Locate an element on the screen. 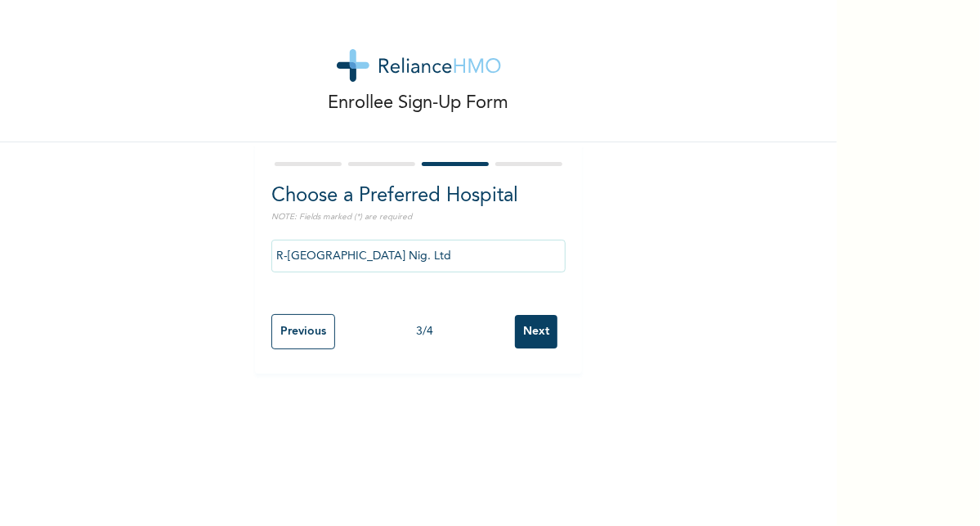 The width and height of the screenshot is (980, 526). input: Next is located at coordinates (536, 332).